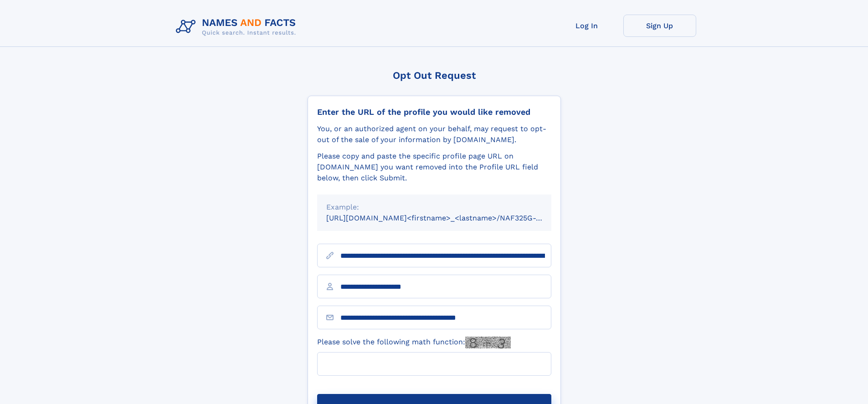 This screenshot has width=868, height=404. What do you see at coordinates (434, 207) in the screenshot?
I see `div: Example:` at bounding box center [434, 207].